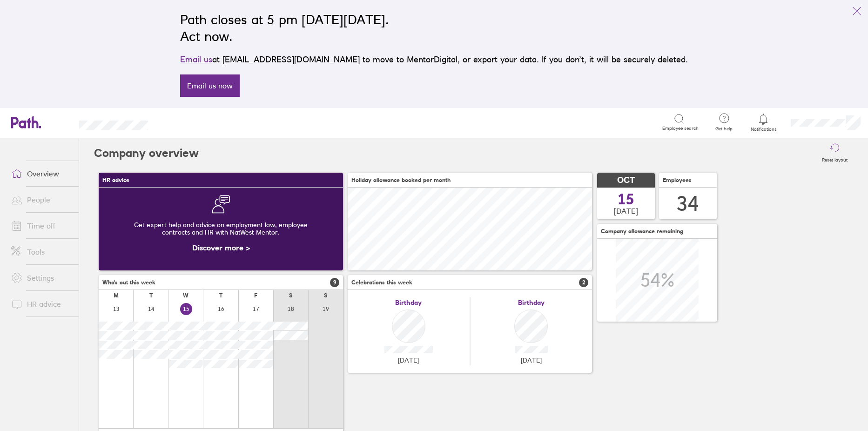  Describe the element at coordinates (41, 226) in the screenshot. I see `a: Time off` at that location.